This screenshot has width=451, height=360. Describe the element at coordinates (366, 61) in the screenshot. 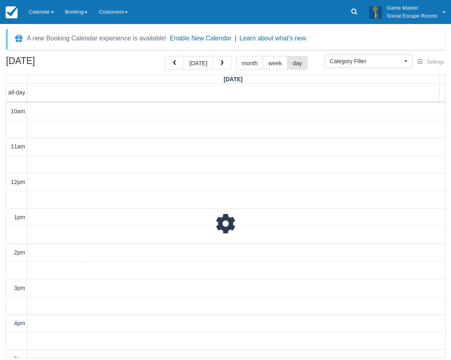

I see `span: Category Filter` at that location.